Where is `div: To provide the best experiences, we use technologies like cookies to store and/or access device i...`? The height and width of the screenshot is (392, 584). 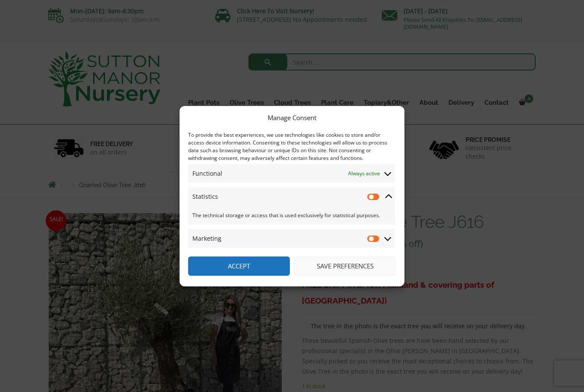
div: To provide the best experiences, we use technologies like cookies to store and/or access device i... is located at coordinates (292, 147).